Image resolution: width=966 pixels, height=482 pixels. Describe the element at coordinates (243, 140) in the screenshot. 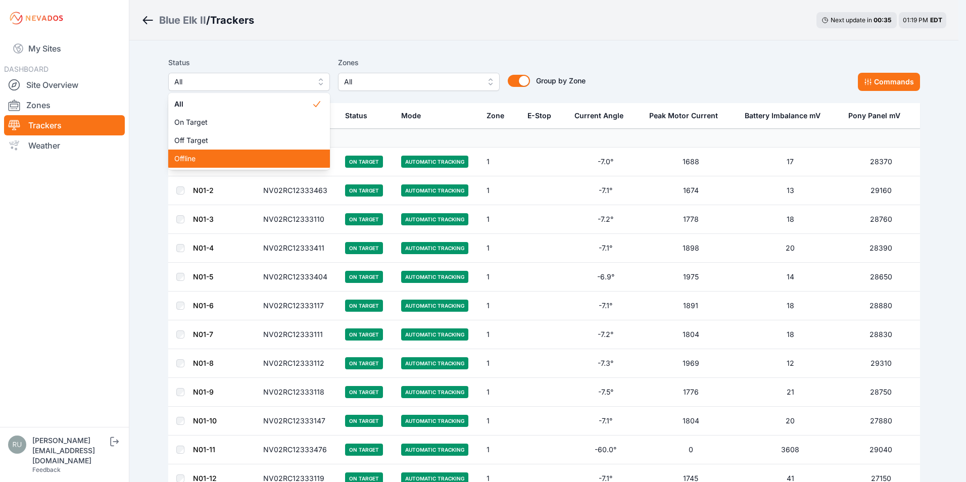

I see `span: Off Target` at that location.